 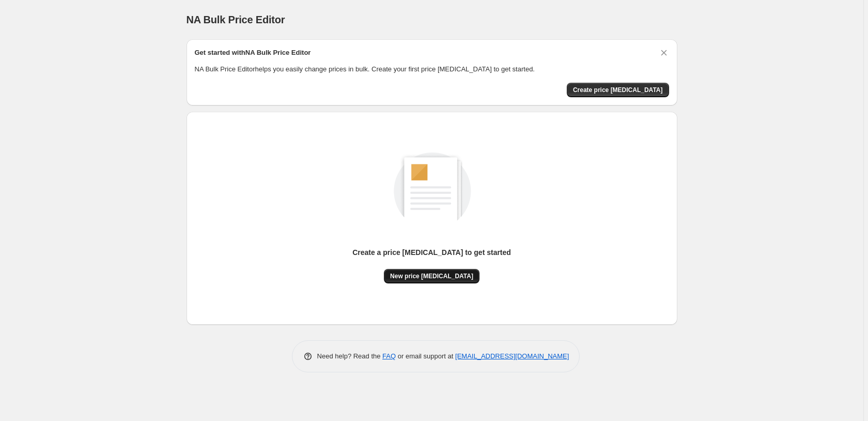 I want to click on span: Need help? Read the, so click(x=350, y=355).